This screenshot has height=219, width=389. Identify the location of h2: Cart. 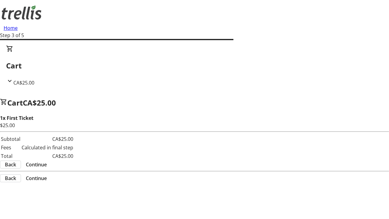
(195, 66).